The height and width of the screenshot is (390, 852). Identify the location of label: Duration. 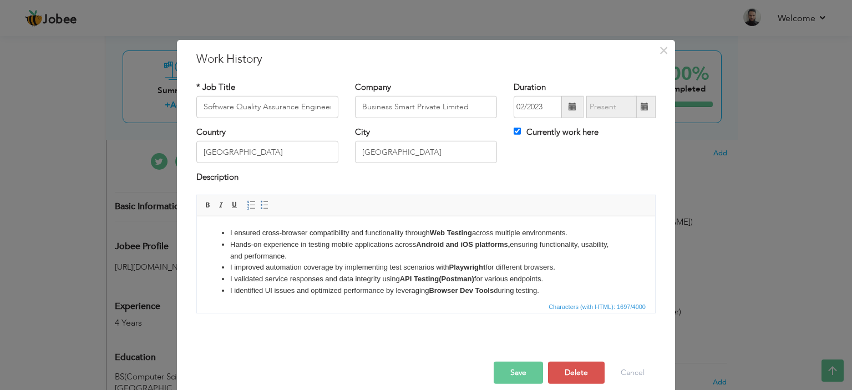
(530, 87).